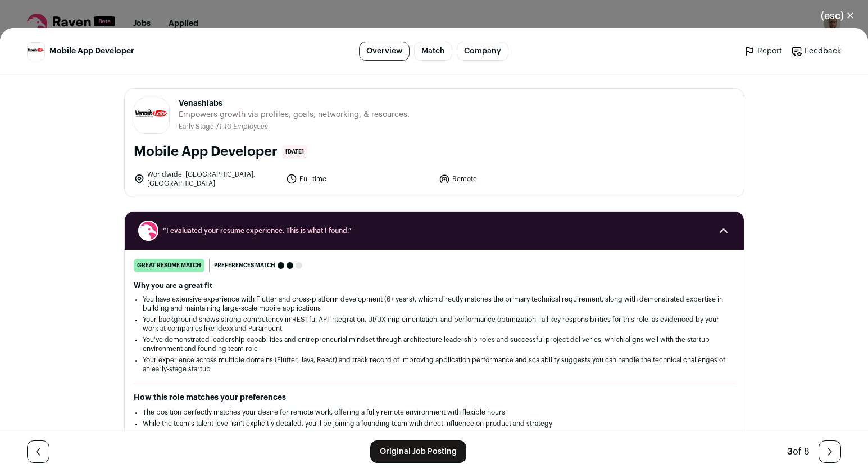 The image size is (868, 472). I want to click on div: of 8, so click(798, 451).